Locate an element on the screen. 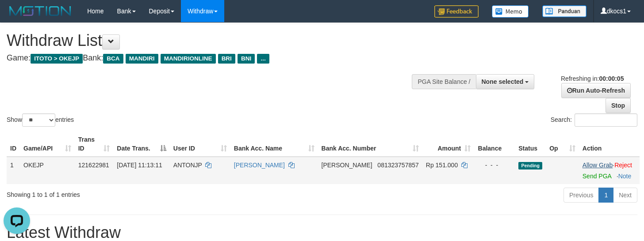 This screenshot has width=644, height=241. span: 121622981 is located at coordinates (94, 165).